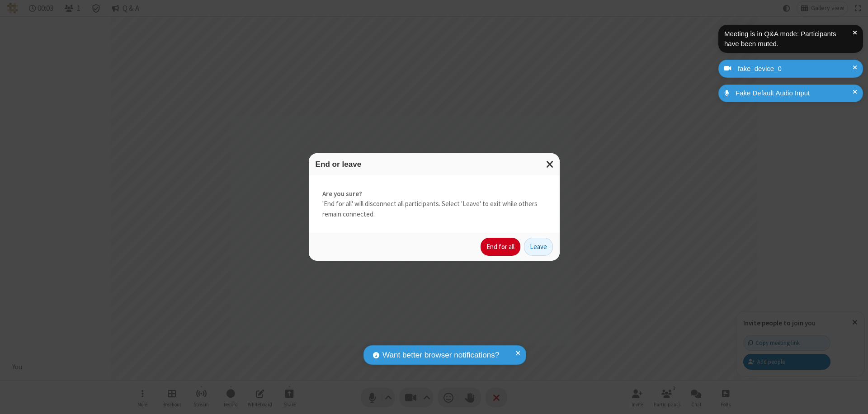 This screenshot has width=868, height=414. What do you see at coordinates (788, 39) in the screenshot?
I see `div: Meeting is in Q&A mode: Participants have been muted.` at bounding box center [788, 39].